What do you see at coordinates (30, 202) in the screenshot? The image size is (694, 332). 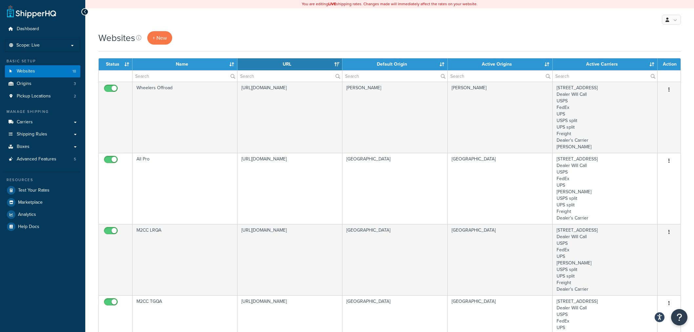 I see `span: Marketplace` at bounding box center [30, 202].